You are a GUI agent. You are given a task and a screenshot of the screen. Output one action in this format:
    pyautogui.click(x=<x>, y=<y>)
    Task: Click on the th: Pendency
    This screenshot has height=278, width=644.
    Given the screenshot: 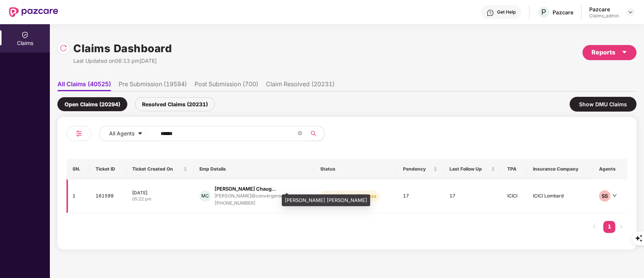 What is the action you would take?
    pyautogui.click(x=420, y=169)
    